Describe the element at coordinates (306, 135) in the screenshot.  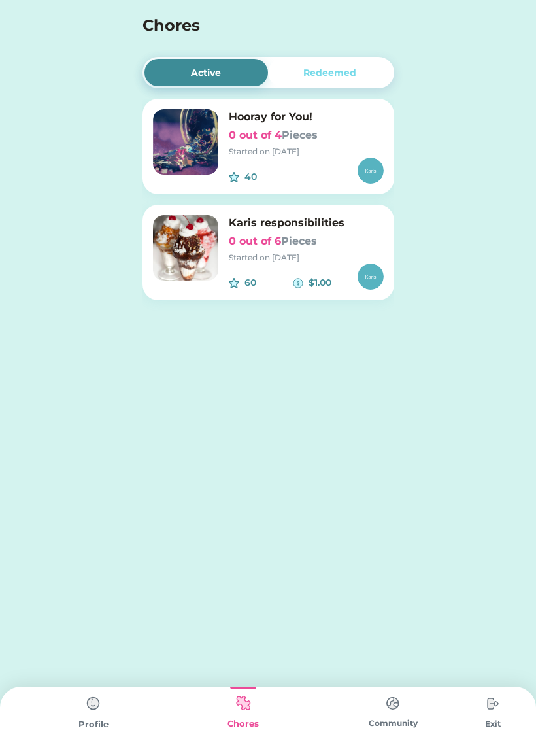
I see `h6: 0 out of 4` at that location.